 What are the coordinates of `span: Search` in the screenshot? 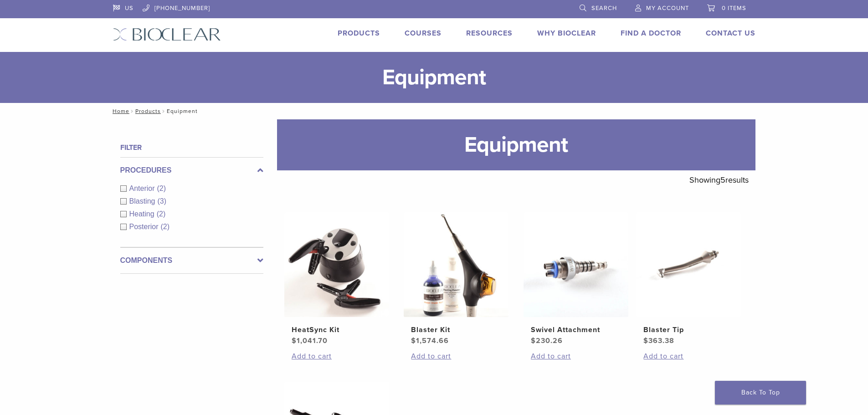 It's located at (605, 8).